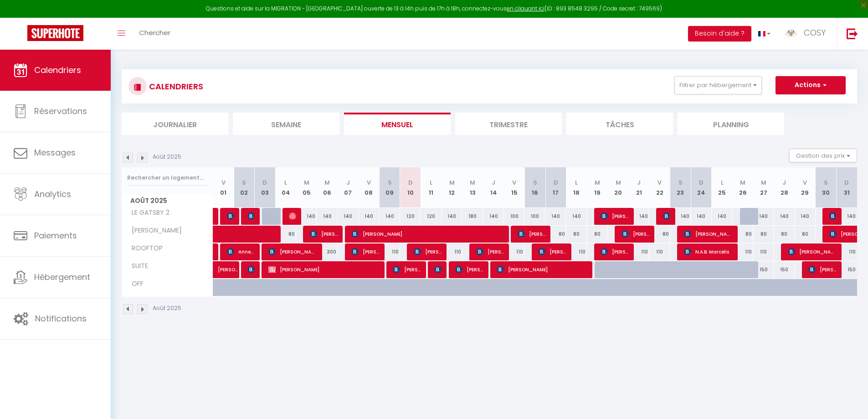 The height and width of the screenshot is (419, 868). What do you see at coordinates (722, 187) in the screenshot?
I see `th: 25` at bounding box center [722, 187].